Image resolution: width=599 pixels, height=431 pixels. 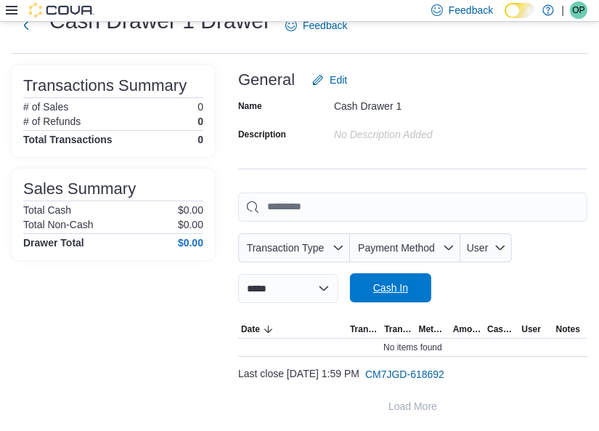 What do you see at coordinates (316, 25) in the screenshot?
I see `a: Feedback` at bounding box center [316, 25].